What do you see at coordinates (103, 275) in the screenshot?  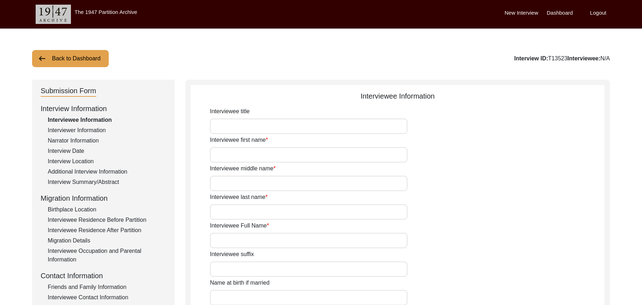 I see `div: Contact Information` at bounding box center [103, 275].